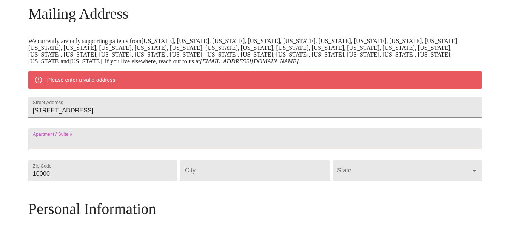 This screenshot has height=226, width=510. I want to click on div: Please enter a valid address, so click(81, 80).